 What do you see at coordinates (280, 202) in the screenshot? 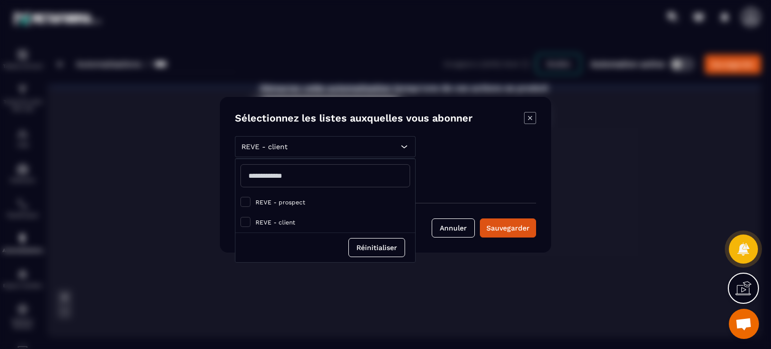
I see `span: REVE - prospect` at bounding box center [280, 202].